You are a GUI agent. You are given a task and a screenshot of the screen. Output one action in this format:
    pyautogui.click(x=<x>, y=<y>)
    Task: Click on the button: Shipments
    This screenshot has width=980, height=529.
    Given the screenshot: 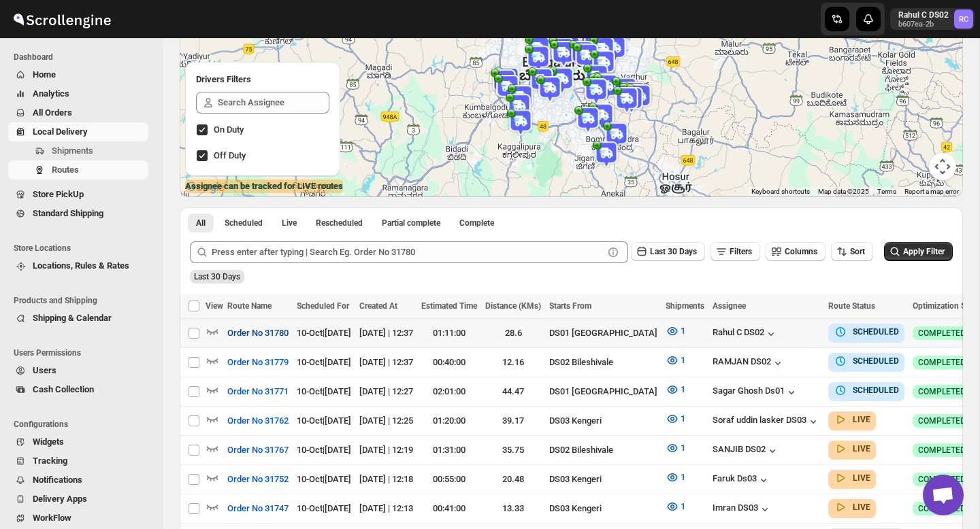 What is the action you would take?
    pyautogui.click(x=79, y=151)
    